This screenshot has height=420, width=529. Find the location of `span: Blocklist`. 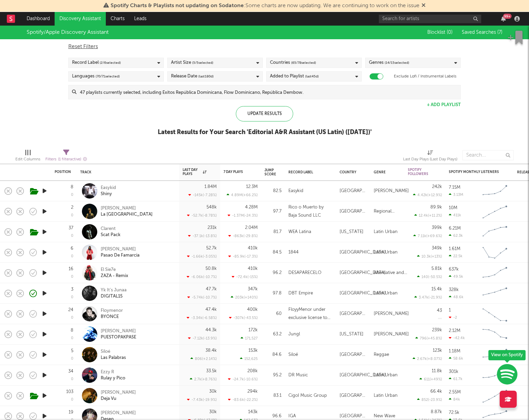

span: Blocklist is located at coordinates (440, 33).